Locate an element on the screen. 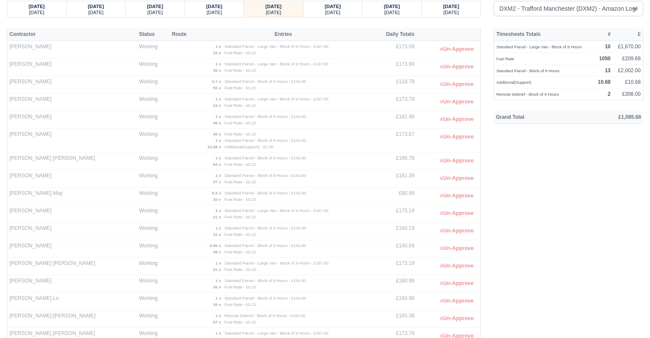 The image size is (650, 338). td: £1,670.00 is located at coordinates (628, 47).